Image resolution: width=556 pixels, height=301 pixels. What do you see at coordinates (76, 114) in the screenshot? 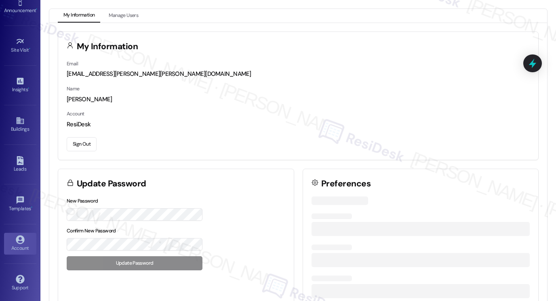
I see `label: Account` at bounding box center [76, 114].